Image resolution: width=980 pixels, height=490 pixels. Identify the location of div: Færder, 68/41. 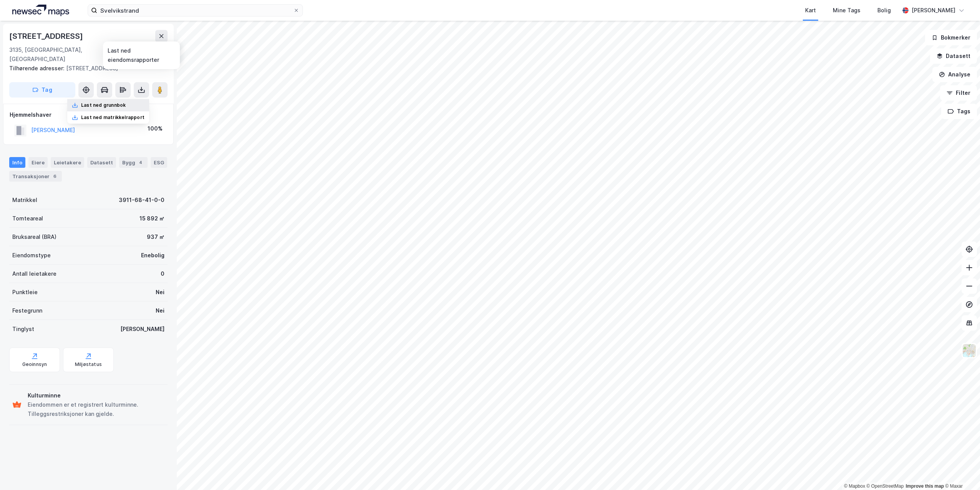
(150, 54).